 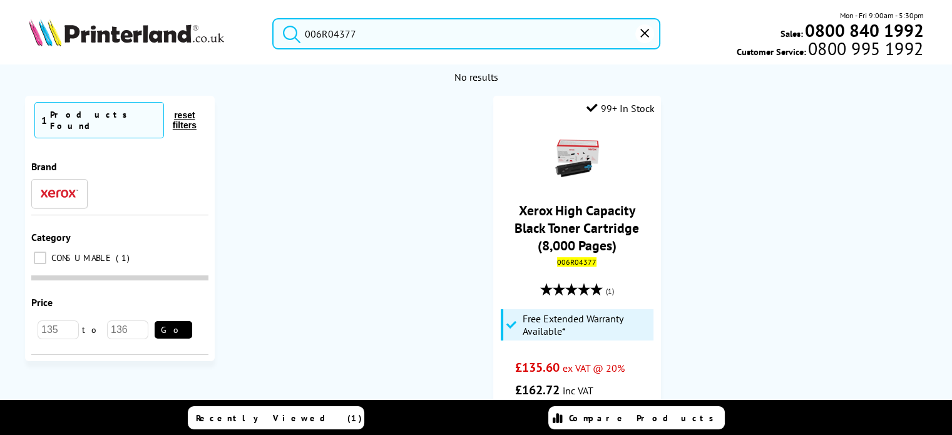 What do you see at coordinates (637, 418) in the screenshot?
I see `a: Compare Products` at bounding box center [637, 418].